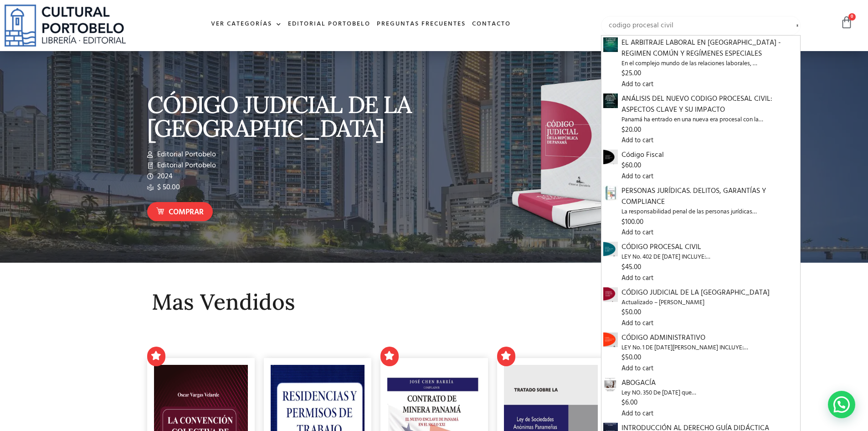 The height and width of the screenshot is (431, 868). I want to click on span: Comprar, so click(186, 213).